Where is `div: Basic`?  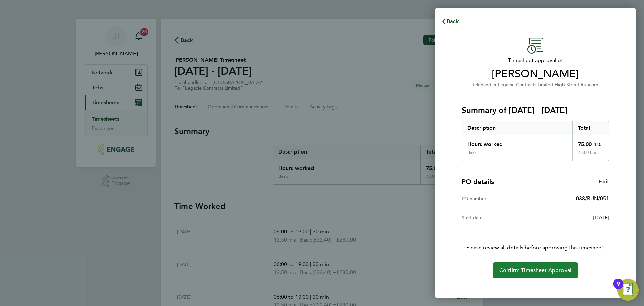
div: Basic is located at coordinates (473, 153).